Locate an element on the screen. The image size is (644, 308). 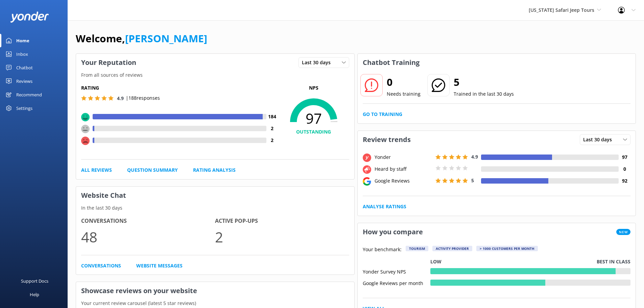
a: Go to Training is located at coordinates (382, 114).